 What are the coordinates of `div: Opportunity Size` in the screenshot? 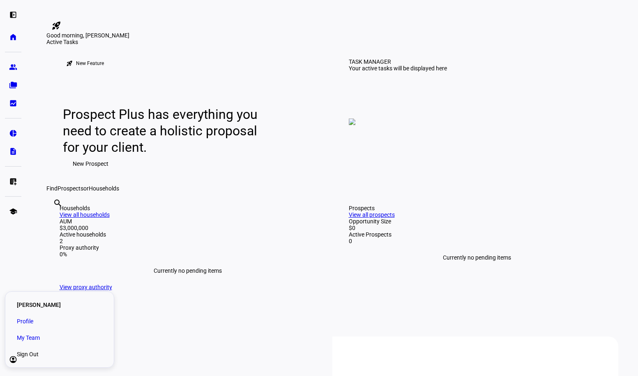 It's located at (477, 221).